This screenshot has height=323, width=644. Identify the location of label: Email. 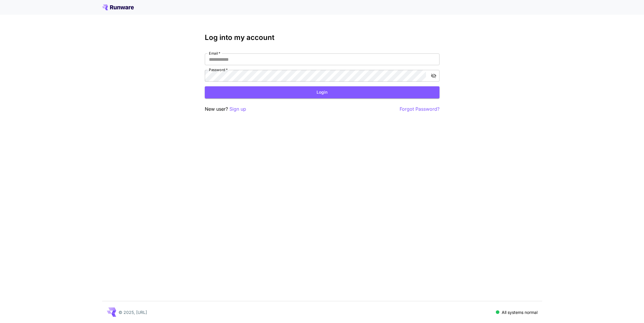
(214, 53).